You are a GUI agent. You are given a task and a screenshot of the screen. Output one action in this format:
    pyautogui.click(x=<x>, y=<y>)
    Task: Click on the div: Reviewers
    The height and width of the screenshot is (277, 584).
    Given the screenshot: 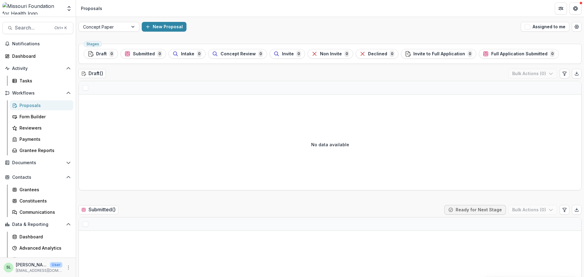 What is the action you would take?
    pyautogui.click(x=44, y=128)
    